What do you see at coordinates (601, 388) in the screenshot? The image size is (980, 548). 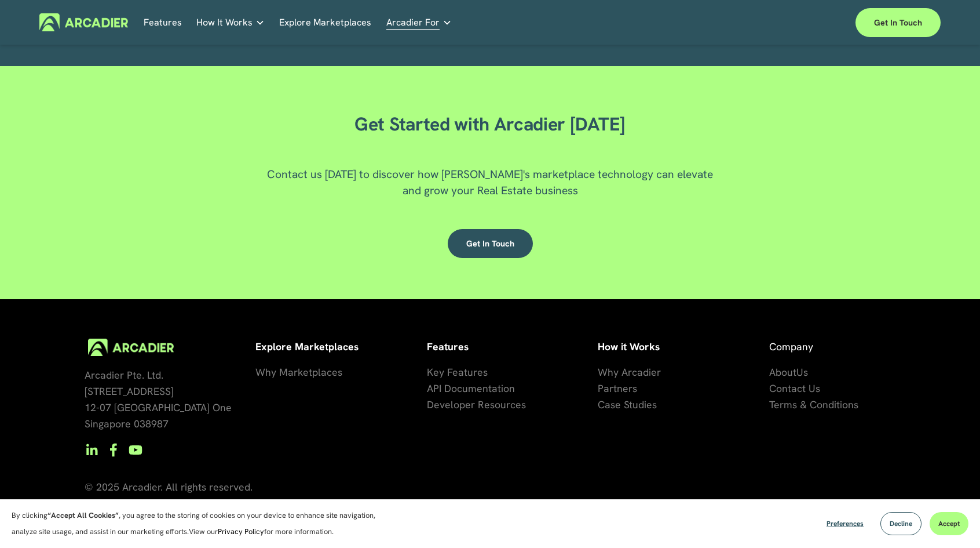 I see `a: P` at bounding box center [601, 388].